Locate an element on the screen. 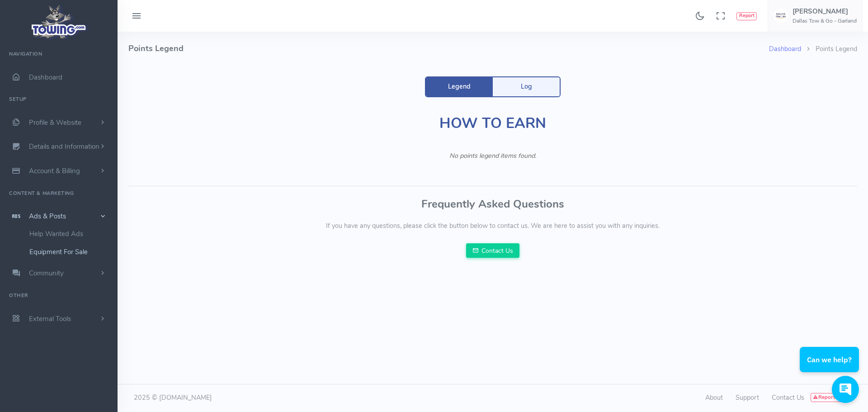 The image size is (868, 412). h1: How To Earn is located at coordinates (493, 123).